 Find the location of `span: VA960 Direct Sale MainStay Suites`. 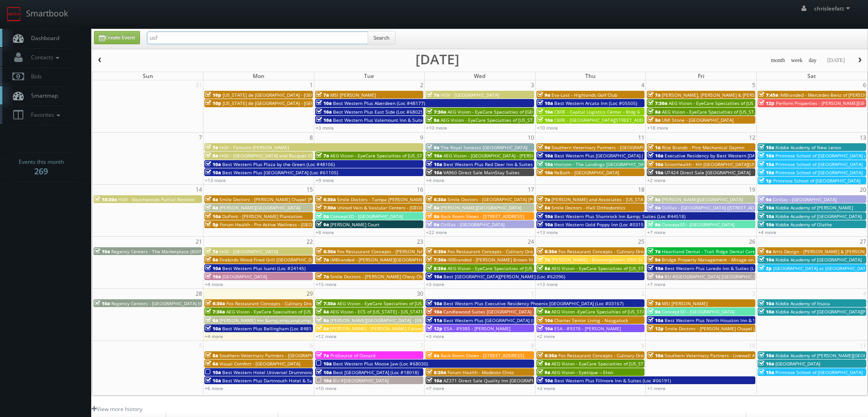

span: VA960 Direct Sale MainStay Suites is located at coordinates (481, 173).